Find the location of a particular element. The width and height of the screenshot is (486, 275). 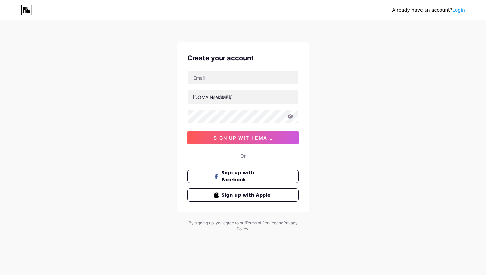

button: Sign up with Facebook is located at coordinates (243, 176).